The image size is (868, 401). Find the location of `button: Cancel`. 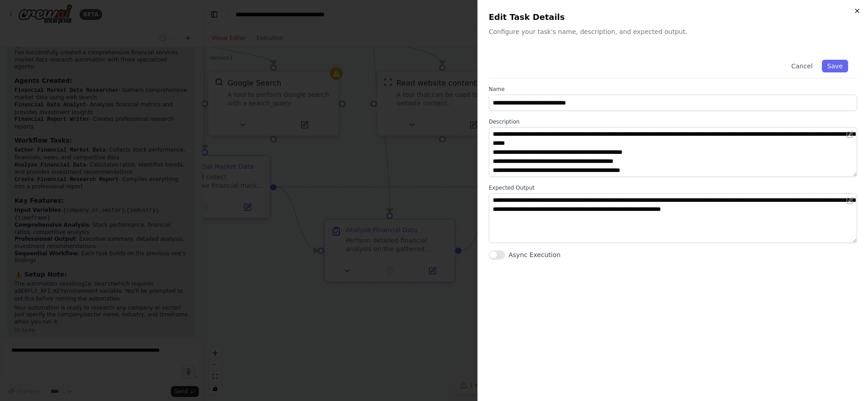

button: Cancel is located at coordinates (802, 66).